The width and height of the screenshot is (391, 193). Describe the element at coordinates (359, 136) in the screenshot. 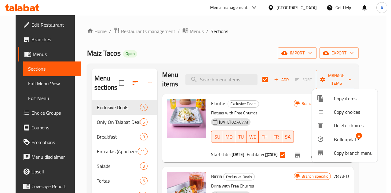

I see `span: 4` at that location.